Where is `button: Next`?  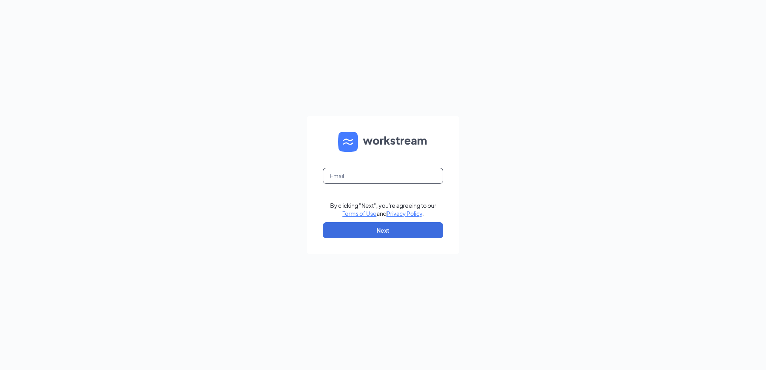 button: Next is located at coordinates (383, 230).